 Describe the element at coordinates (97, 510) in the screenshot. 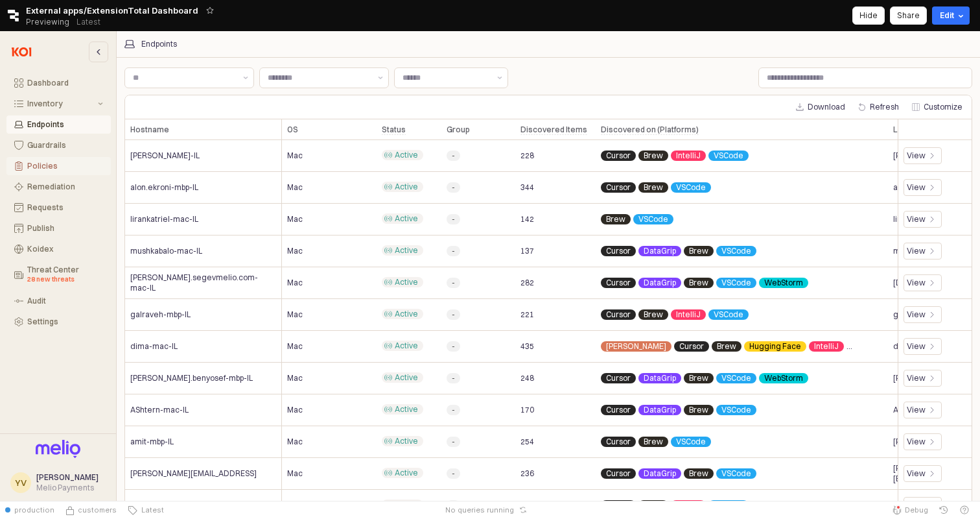

I see `span: customers` at that location.